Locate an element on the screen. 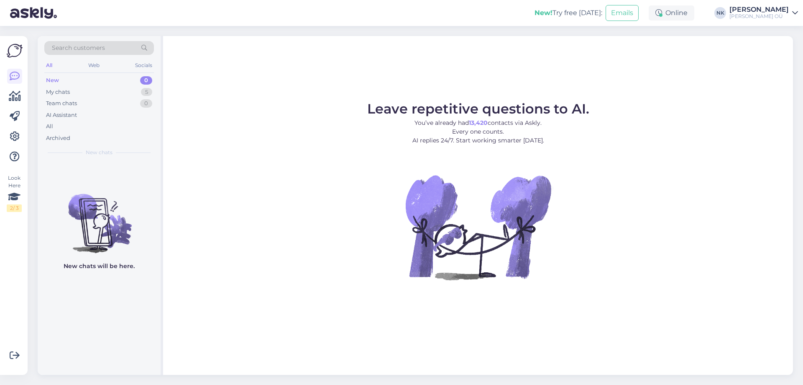 This screenshot has height=385, width=803. div: 5 is located at coordinates (146, 92).